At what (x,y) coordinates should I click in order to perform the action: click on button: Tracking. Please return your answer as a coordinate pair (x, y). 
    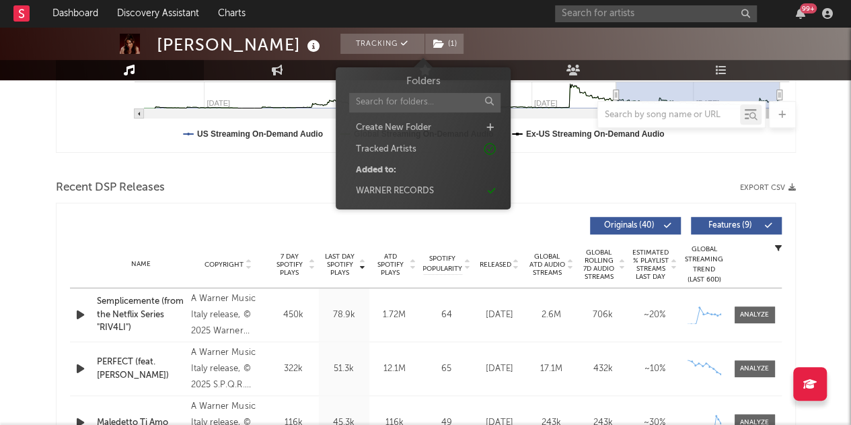
    Looking at the image, I should click on (382, 44).